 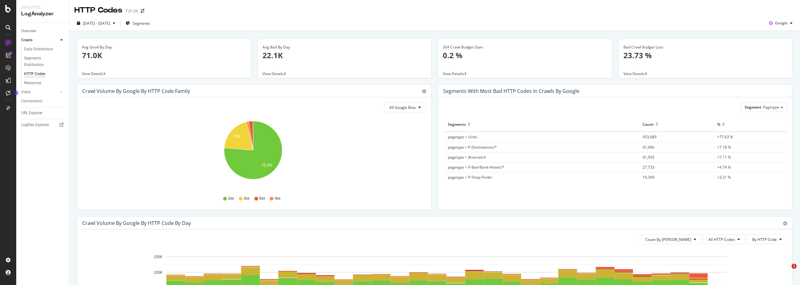 I want to click on p: 71.0K, so click(x=164, y=55).